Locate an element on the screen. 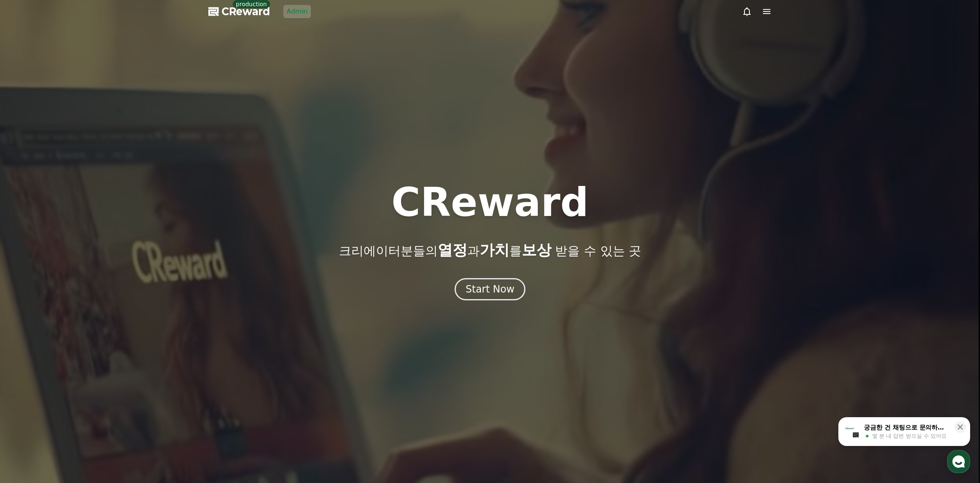 The image size is (980, 483). span: 열정 is located at coordinates (452, 250).